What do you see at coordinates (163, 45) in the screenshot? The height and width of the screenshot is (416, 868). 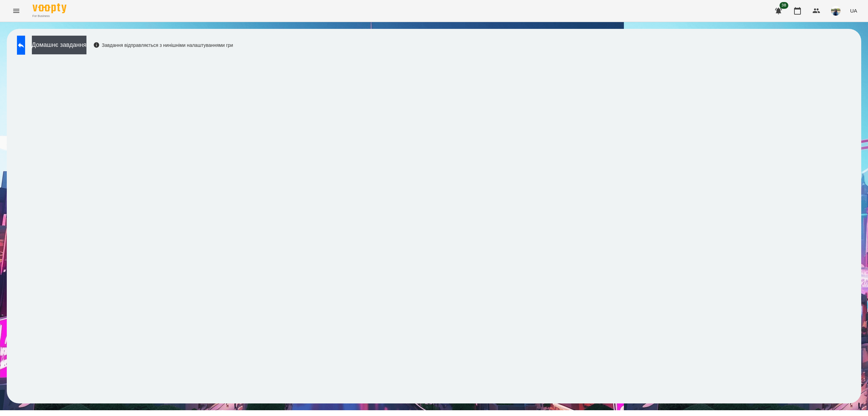 I see `div: Завдання відправляється з нинішніми налаштуваннями гри` at bounding box center [163, 45].